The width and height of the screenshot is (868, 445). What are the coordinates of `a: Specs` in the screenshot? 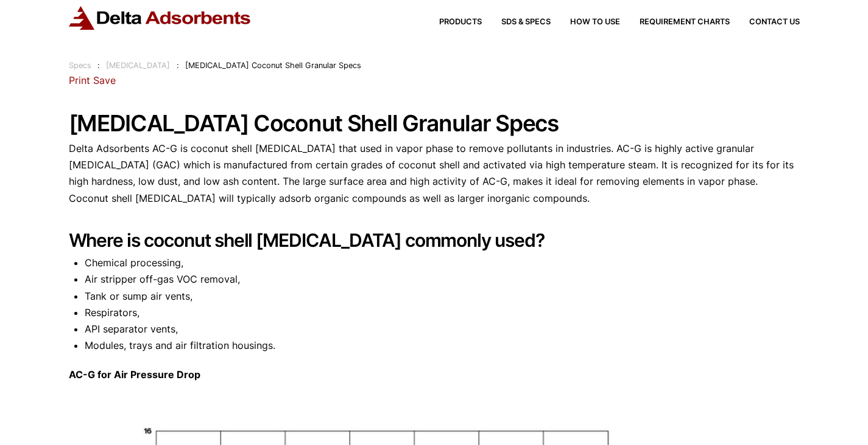 It's located at (80, 65).